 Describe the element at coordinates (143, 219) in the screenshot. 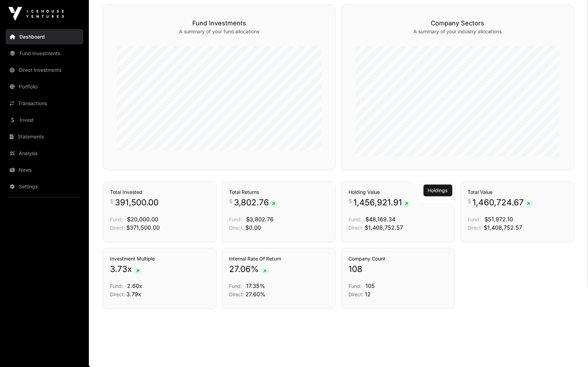

I see `span: $20,000.00` at that location.